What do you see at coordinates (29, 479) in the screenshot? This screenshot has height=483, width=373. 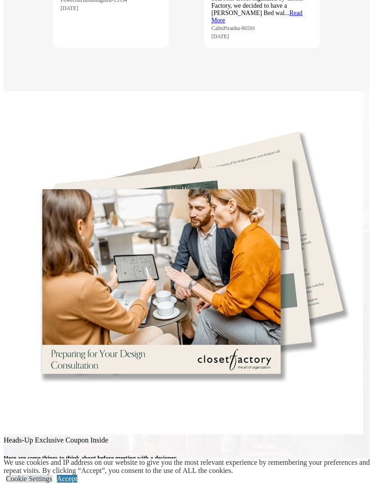 I see `a: Cookie Settings` at bounding box center [29, 479].